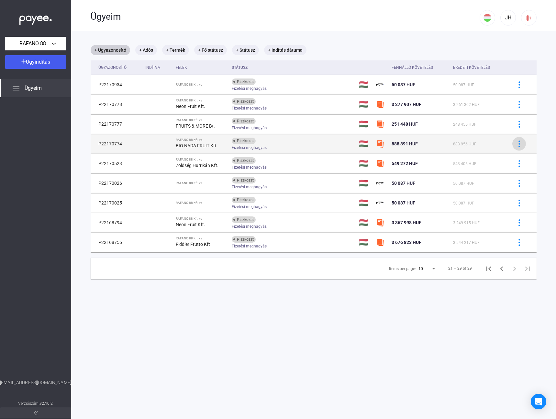 The height and width of the screenshot is (419, 556). Describe the element at coordinates (419, 68) in the screenshot. I see `div: Fennálló követelés` at that location.